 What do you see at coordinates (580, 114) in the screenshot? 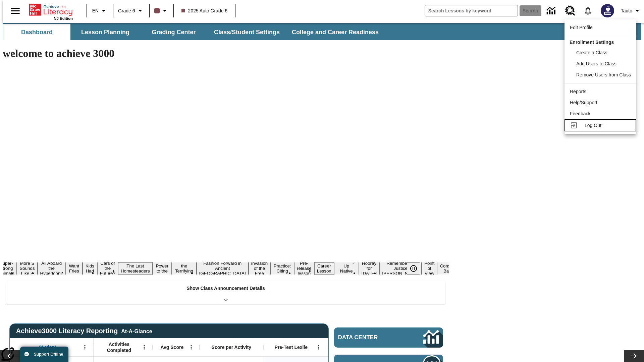
I see `span: Feedback` at bounding box center [580, 114].